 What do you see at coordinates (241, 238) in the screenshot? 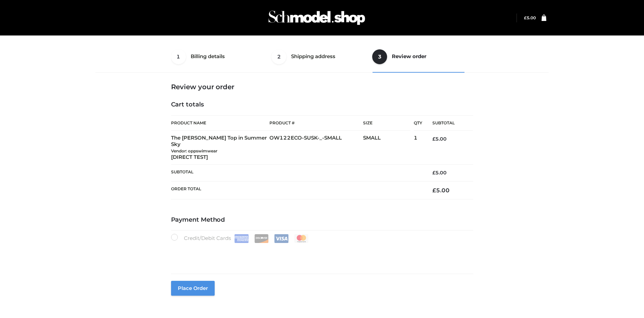
I see `img: Amex` at bounding box center [241, 238].